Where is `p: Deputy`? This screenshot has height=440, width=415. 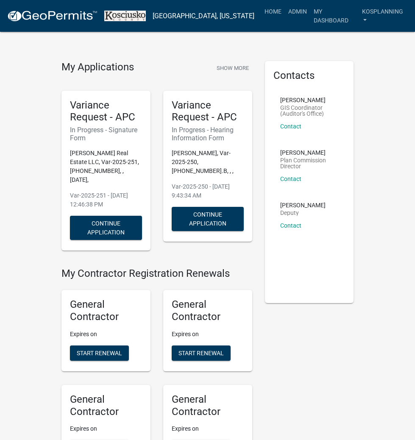
p: Deputy is located at coordinates (303, 213).